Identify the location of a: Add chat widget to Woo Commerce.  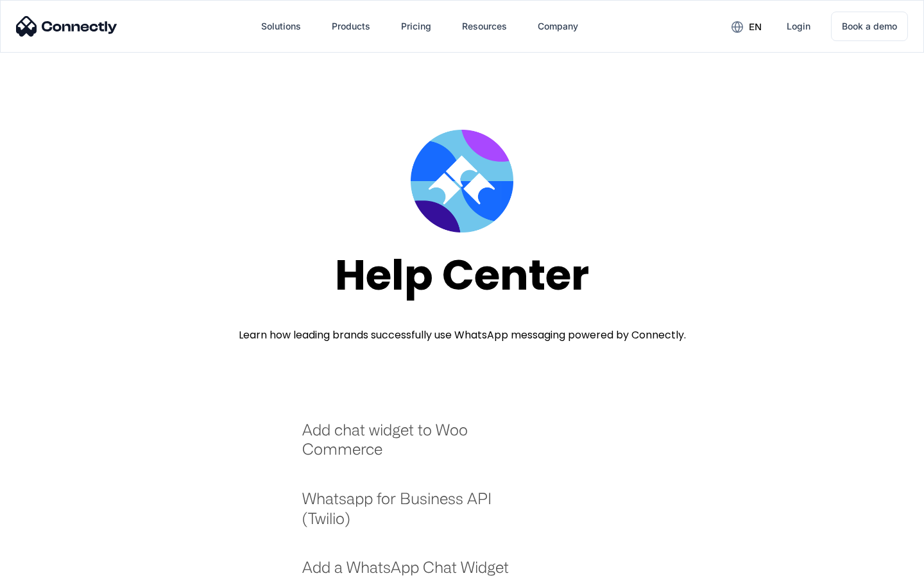
(414, 446).